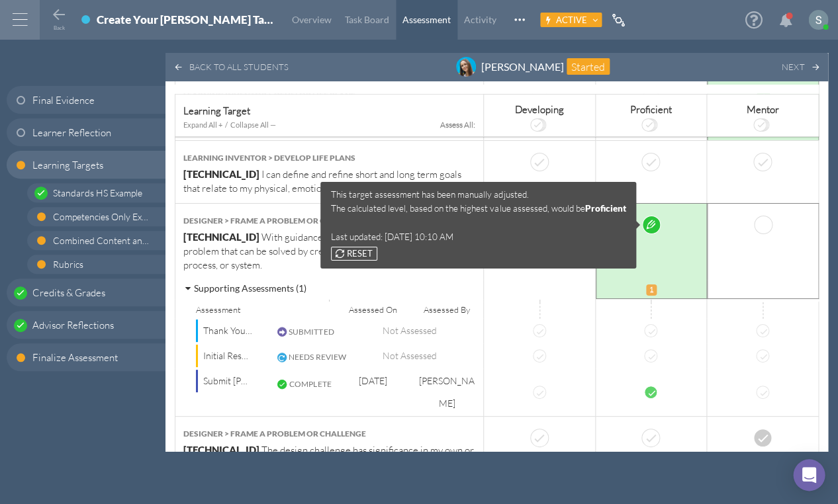 This screenshot has width=838, height=504. I want to click on td: I can define and refine short and long term goals that relate to my physical, emotional, social a..., so click(329, 171).